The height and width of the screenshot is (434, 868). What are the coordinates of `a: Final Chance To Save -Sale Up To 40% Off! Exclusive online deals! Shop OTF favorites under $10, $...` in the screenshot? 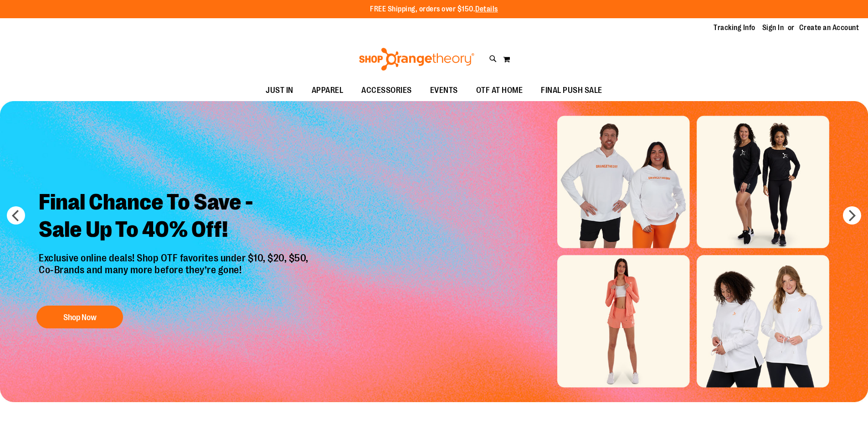 It's located at (174, 257).